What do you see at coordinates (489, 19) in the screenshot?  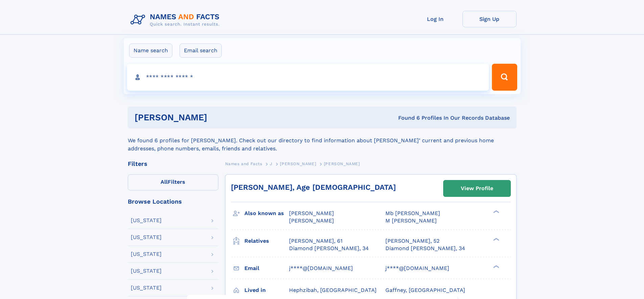 I see `a: Sign Up` at bounding box center [489, 19].